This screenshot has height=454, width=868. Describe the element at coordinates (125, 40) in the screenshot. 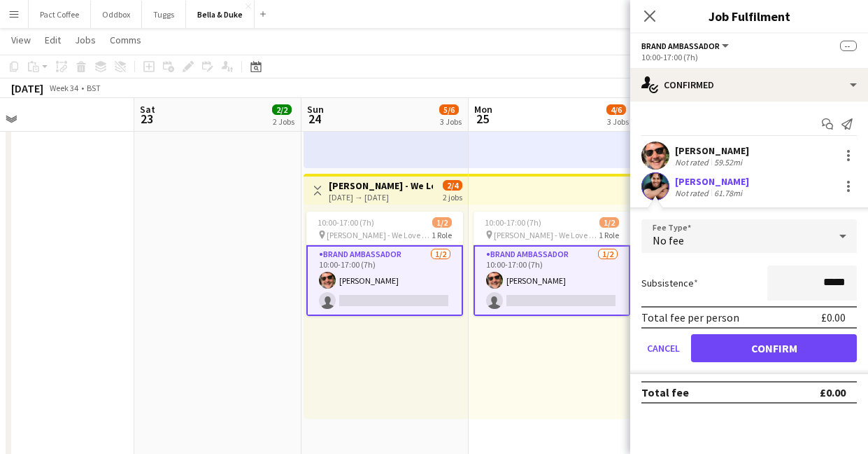

I see `span: Comms` at that location.